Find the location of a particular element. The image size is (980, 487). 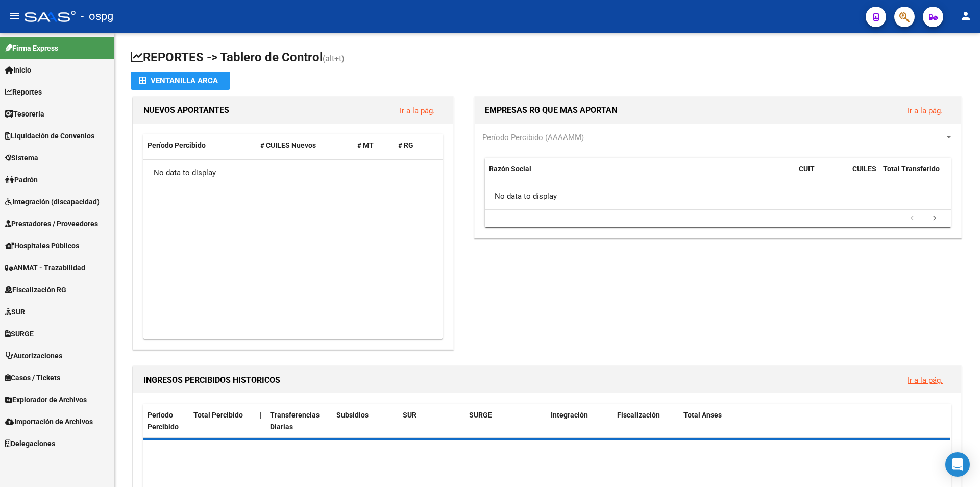

span: - ospg is located at coordinates (97, 16).